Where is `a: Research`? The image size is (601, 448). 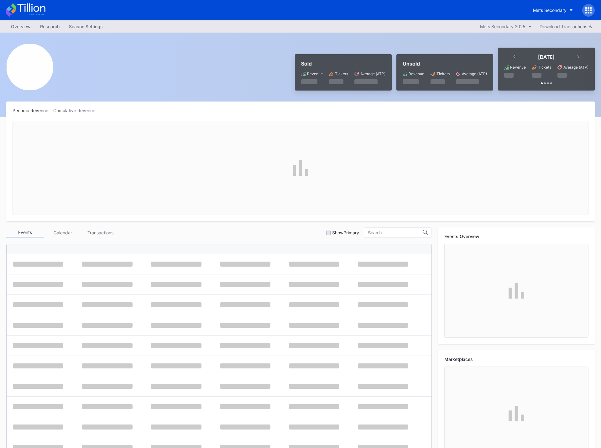
a: Research is located at coordinates (50, 26).